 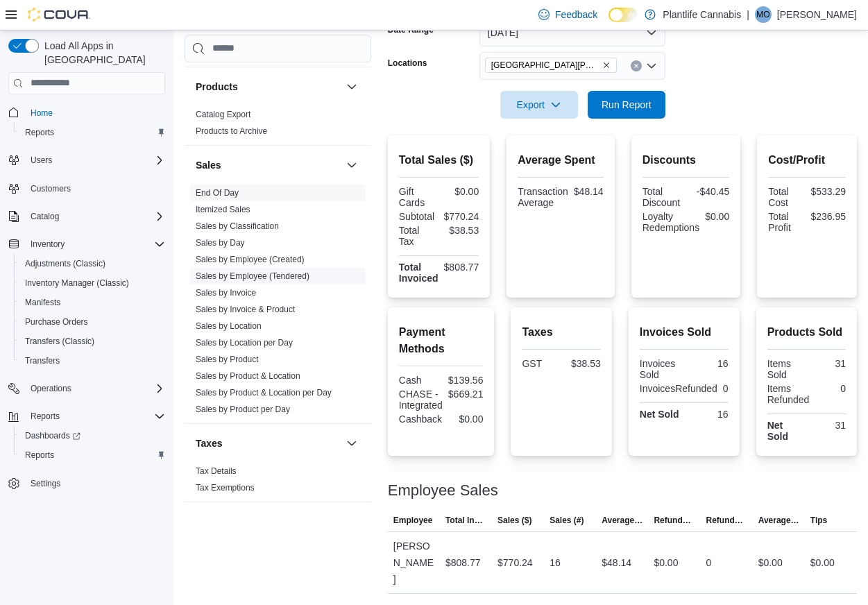 What do you see at coordinates (253, 276) in the screenshot?
I see `a: Sales by Employee (Tendered)` at bounding box center [253, 276].